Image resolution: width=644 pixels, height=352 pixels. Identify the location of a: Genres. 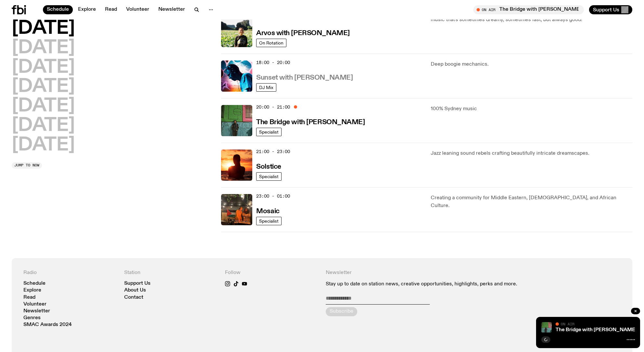
(32, 318).